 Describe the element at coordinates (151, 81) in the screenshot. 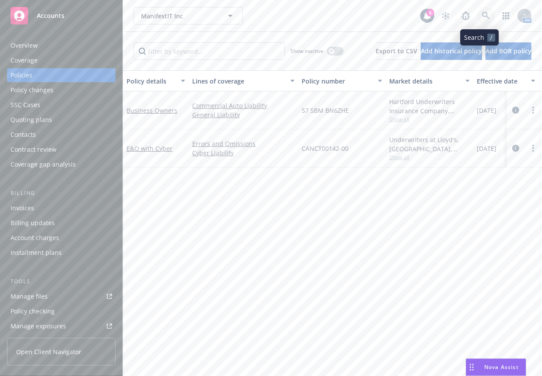

I see `div: Policy details` at that location.